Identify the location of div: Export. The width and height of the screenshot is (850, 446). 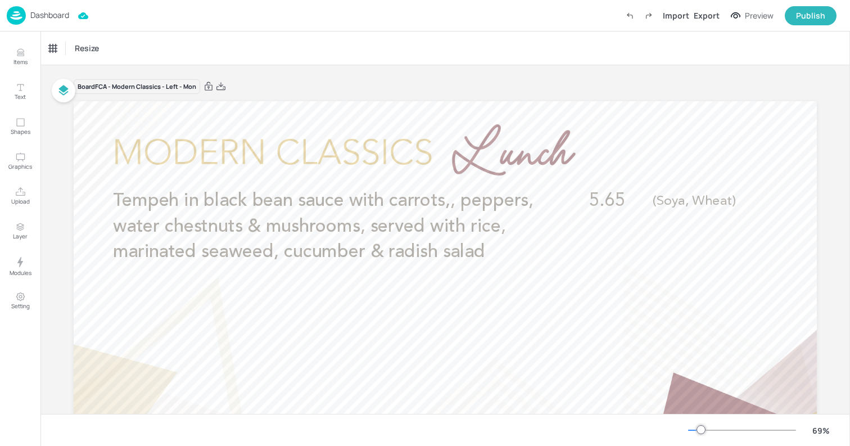
(707, 15).